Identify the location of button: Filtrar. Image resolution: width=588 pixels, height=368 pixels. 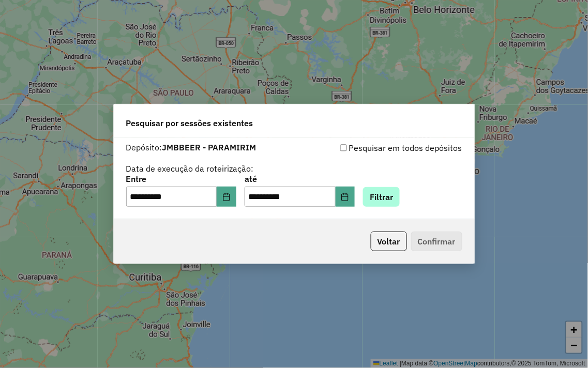
(381, 197).